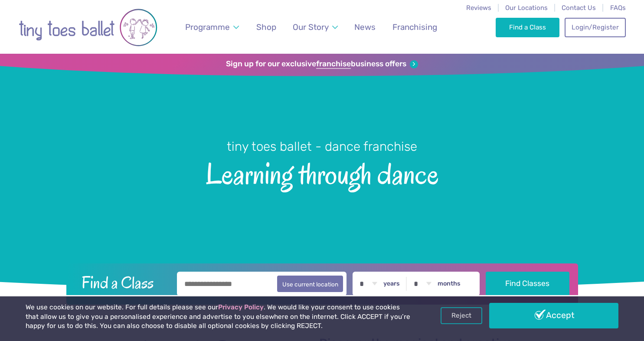 The height and width of the screenshot is (341, 644). What do you see at coordinates (207, 27) in the screenshot?
I see `span: Programme` at bounding box center [207, 27].